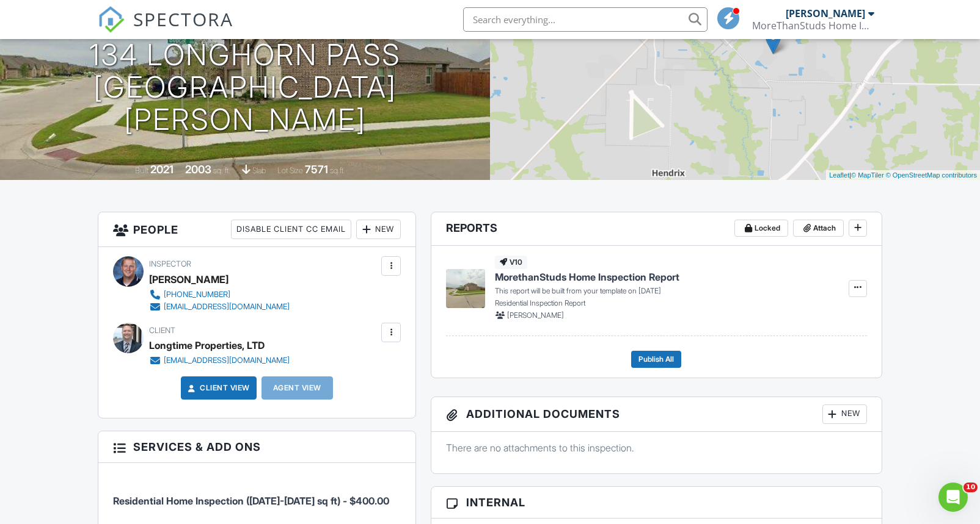 This screenshot has width=980, height=524. I want to click on a: © OpenStreetMap contributors, so click(931, 175).